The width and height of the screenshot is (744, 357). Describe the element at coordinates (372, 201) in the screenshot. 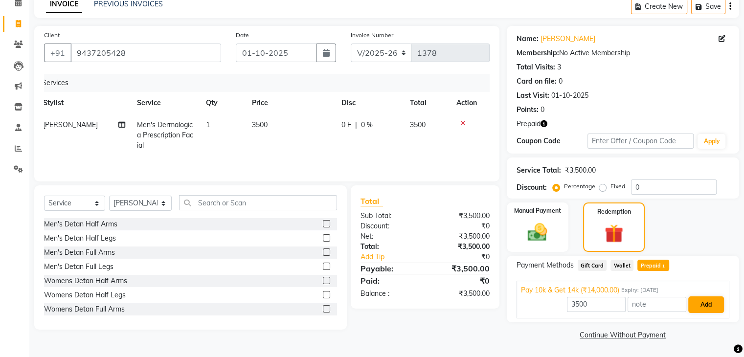

I see `span: Total` at that location.